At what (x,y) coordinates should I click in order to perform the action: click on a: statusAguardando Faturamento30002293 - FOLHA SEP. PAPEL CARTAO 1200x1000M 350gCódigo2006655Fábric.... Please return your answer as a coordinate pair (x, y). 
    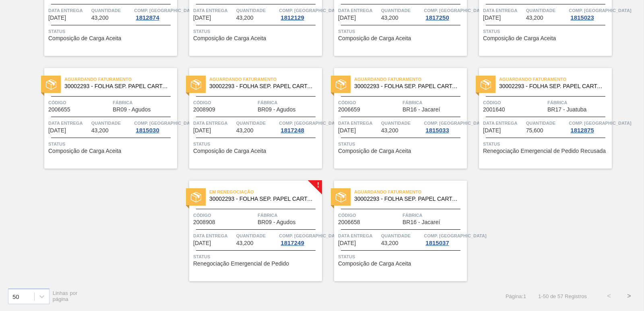
    Looking at the image, I should click on (105, 118).